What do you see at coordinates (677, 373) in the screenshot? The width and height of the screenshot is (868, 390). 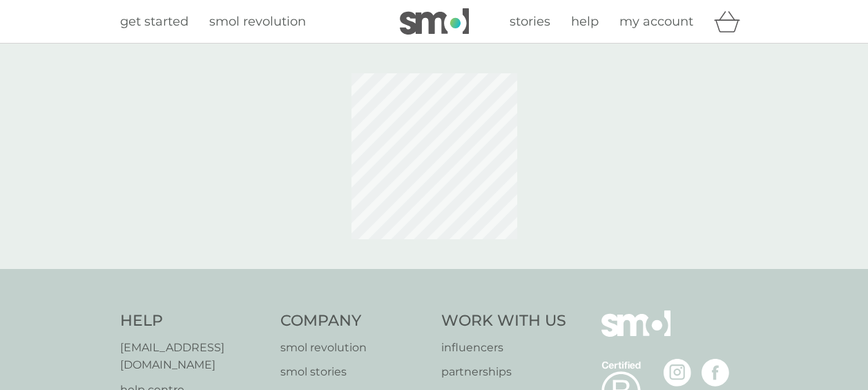 I see `img: visit the smol Instagram page` at bounding box center [677, 373].